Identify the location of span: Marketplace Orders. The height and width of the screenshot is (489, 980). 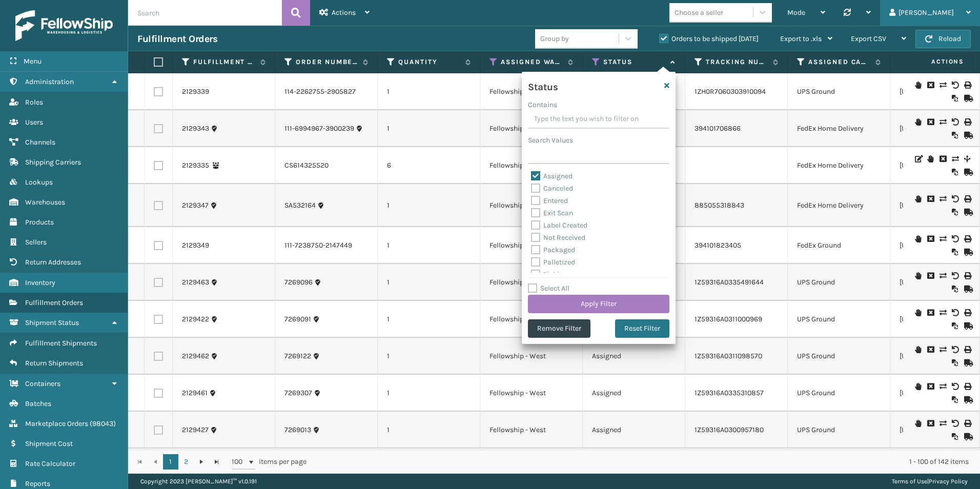
(57, 423).